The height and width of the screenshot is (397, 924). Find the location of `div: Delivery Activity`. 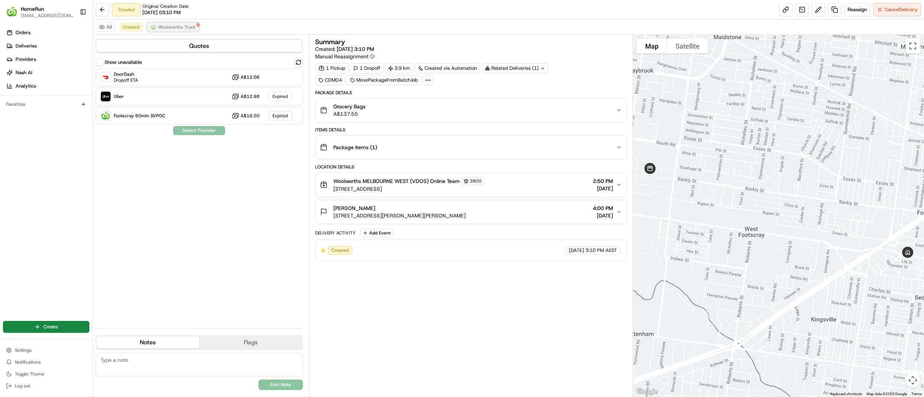

div: Delivery Activity is located at coordinates (335, 233).